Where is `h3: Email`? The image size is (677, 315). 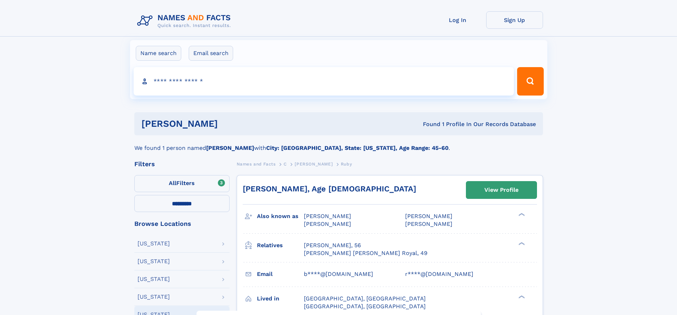 h3: Email is located at coordinates (280, 274).